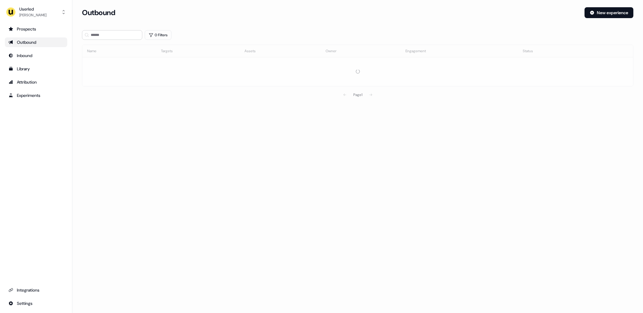  What do you see at coordinates (36, 29) in the screenshot?
I see `a: Go to prospects` at bounding box center [36, 29].